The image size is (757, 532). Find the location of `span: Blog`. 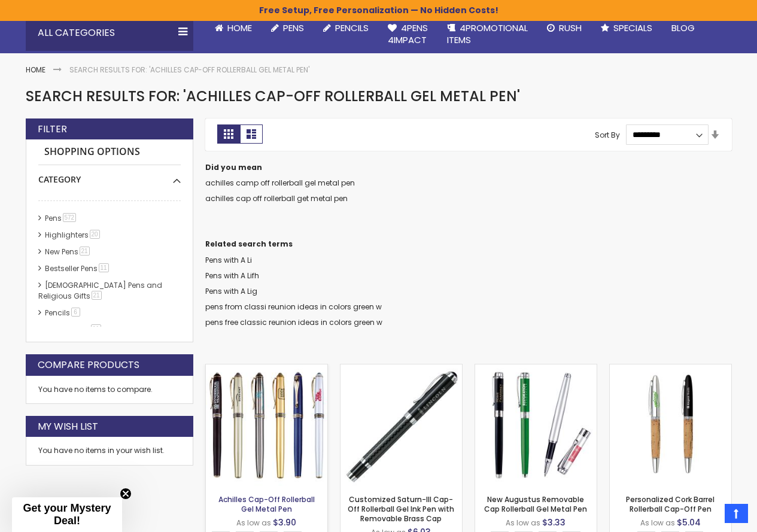

span: Blog is located at coordinates (683, 28).